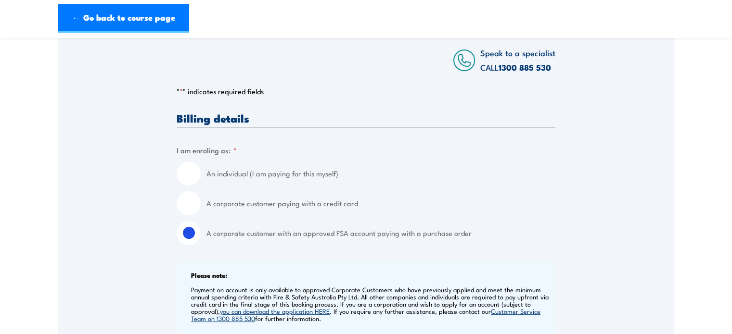 Image resolution: width=732 pixels, height=334 pixels. What do you see at coordinates (366, 315) in the screenshot?
I see `a: Customer Service Team on 1300 885 530` at bounding box center [366, 315].